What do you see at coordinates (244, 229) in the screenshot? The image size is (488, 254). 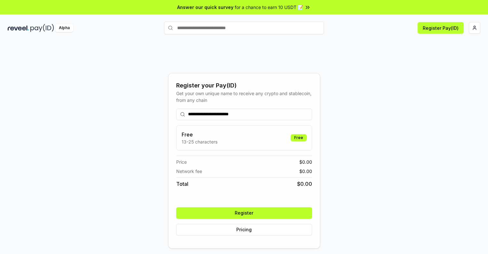 I see `button: Pricing` at bounding box center [244, 229].